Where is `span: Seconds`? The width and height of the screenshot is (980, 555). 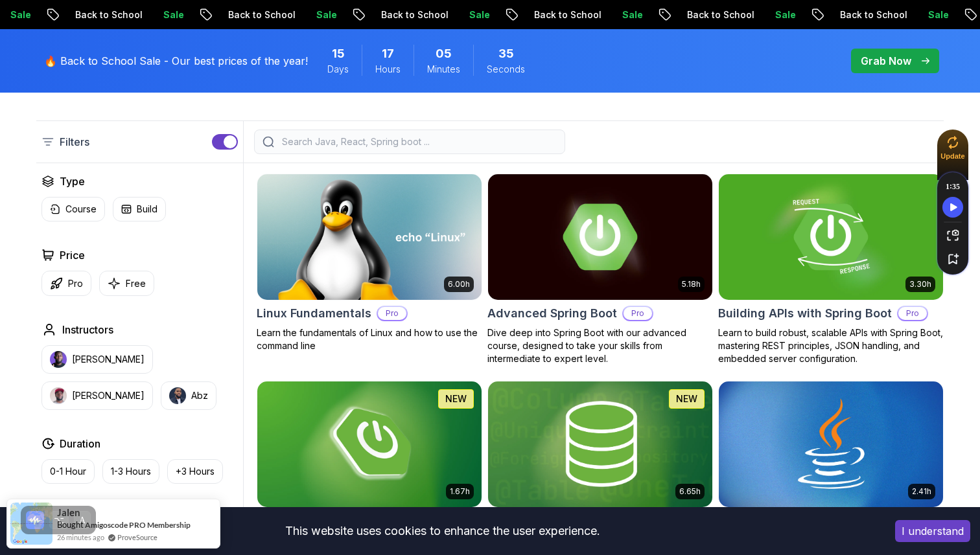
span: Seconds is located at coordinates (506, 69).